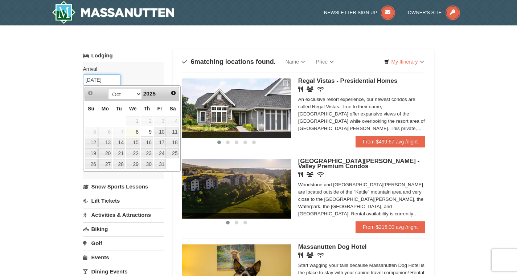  Describe the element at coordinates (160, 143) in the screenshot. I see `a: 17` at that location.